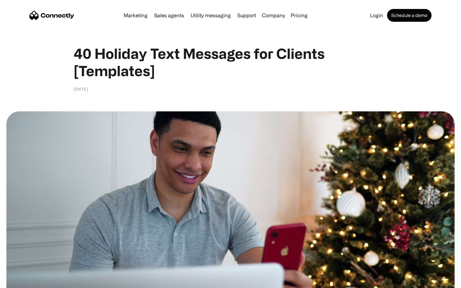  What do you see at coordinates (247, 15) in the screenshot?
I see `a: Support` at bounding box center [247, 15].